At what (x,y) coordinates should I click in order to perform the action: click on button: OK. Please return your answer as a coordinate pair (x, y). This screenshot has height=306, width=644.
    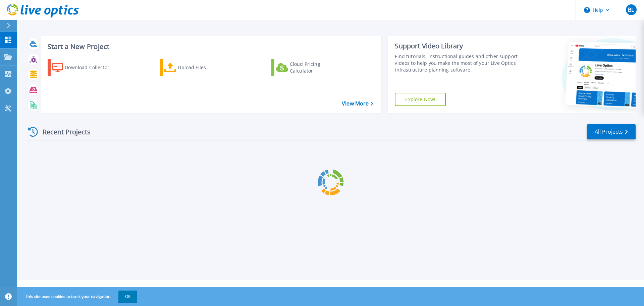
    Looking at the image, I should click on (128, 296).